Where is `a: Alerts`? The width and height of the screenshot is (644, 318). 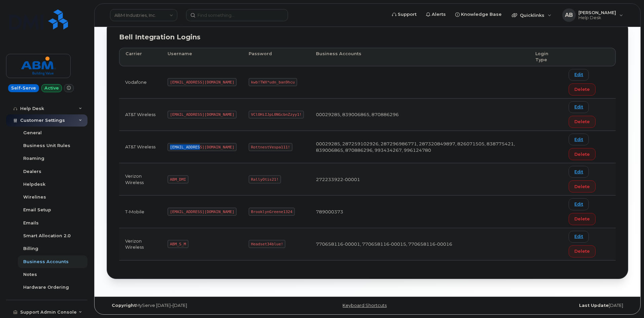
a: Alerts is located at coordinates (436, 14).